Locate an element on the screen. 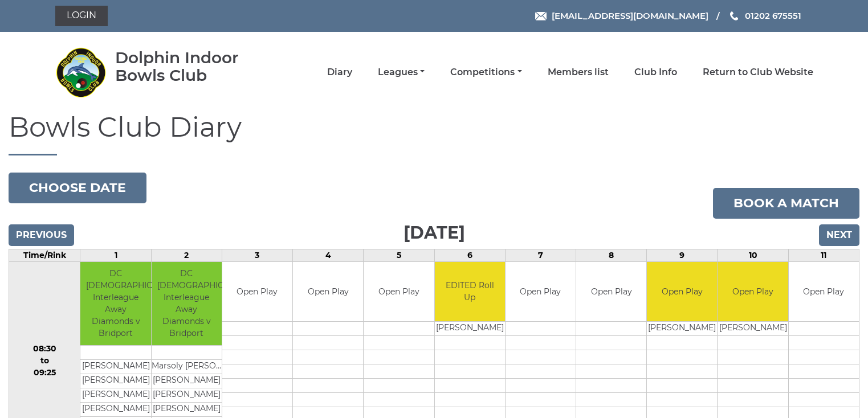 Image resolution: width=868 pixels, height=418 pixels. td: 2 is located at coordinates (186, 255).